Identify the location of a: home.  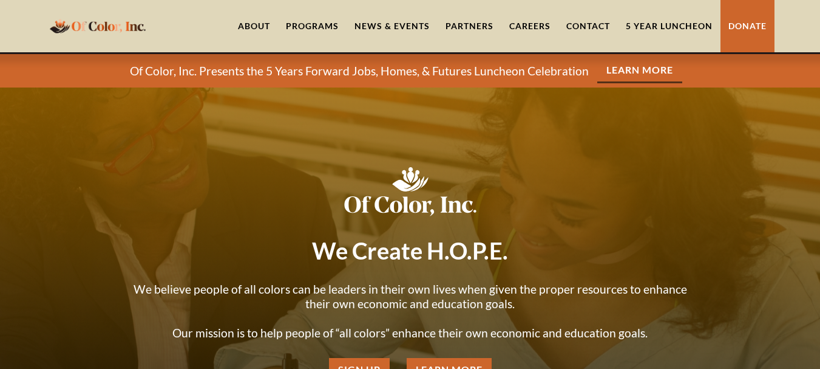
(98, 26).